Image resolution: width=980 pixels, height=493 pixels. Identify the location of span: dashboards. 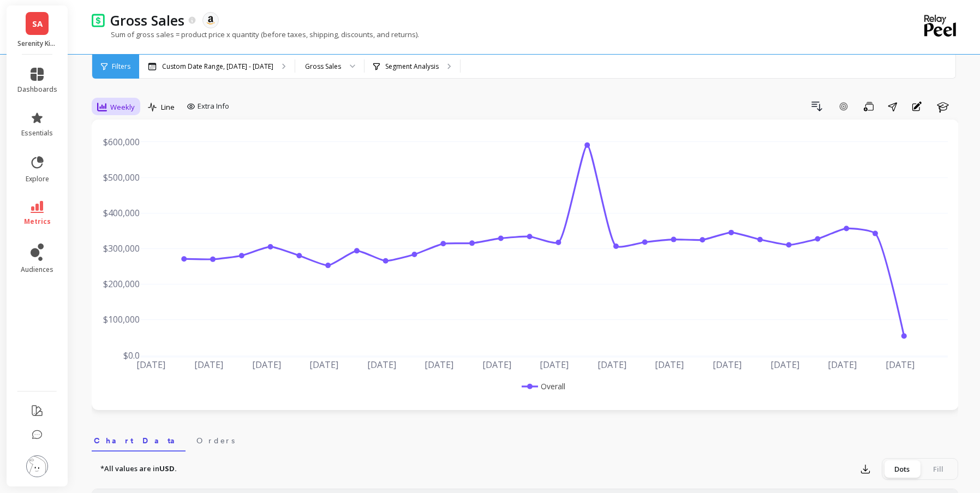
(37, 90).